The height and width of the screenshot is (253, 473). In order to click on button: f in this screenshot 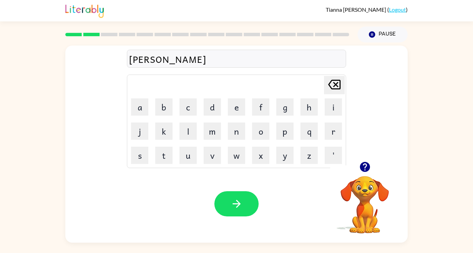, I will do `click(261, 107)`.